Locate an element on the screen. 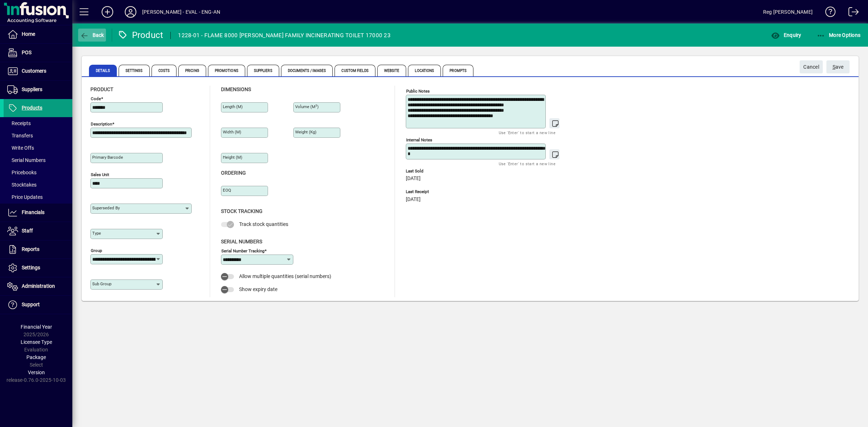 The height and width of the screenshot is (427, 868). span: S is located at coordinates (834, 67).